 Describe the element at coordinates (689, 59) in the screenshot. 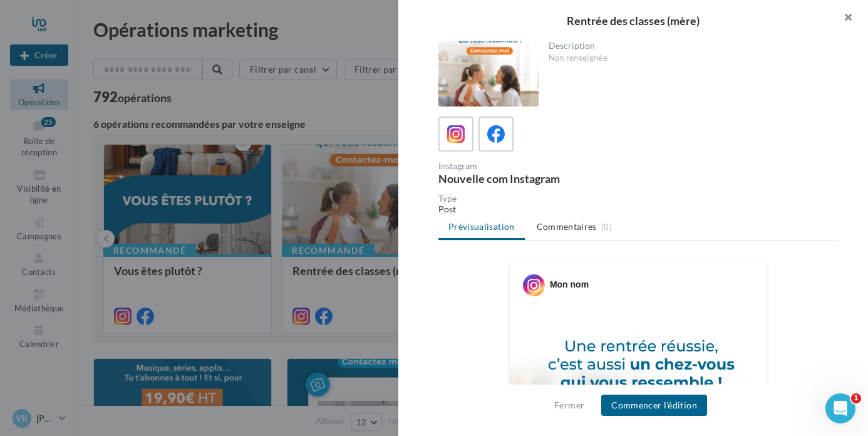

I see `div: Non renseignée` at that location.